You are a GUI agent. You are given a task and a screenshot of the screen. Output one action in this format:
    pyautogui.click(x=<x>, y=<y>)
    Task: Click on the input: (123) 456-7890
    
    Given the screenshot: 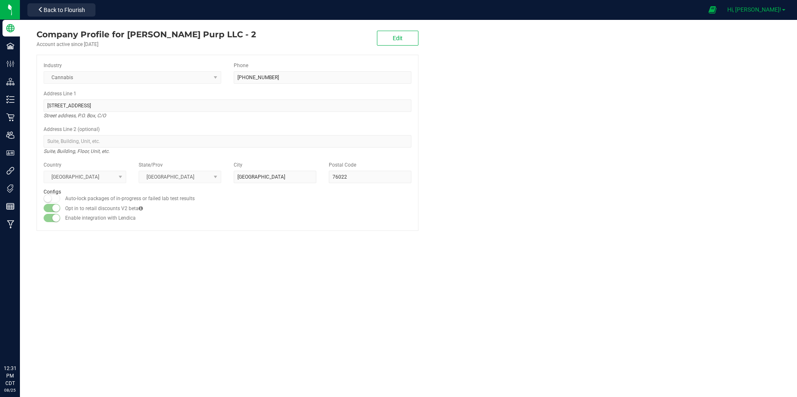 What is the action you would take?
    pyautogui.click(x=322, y=78)
    